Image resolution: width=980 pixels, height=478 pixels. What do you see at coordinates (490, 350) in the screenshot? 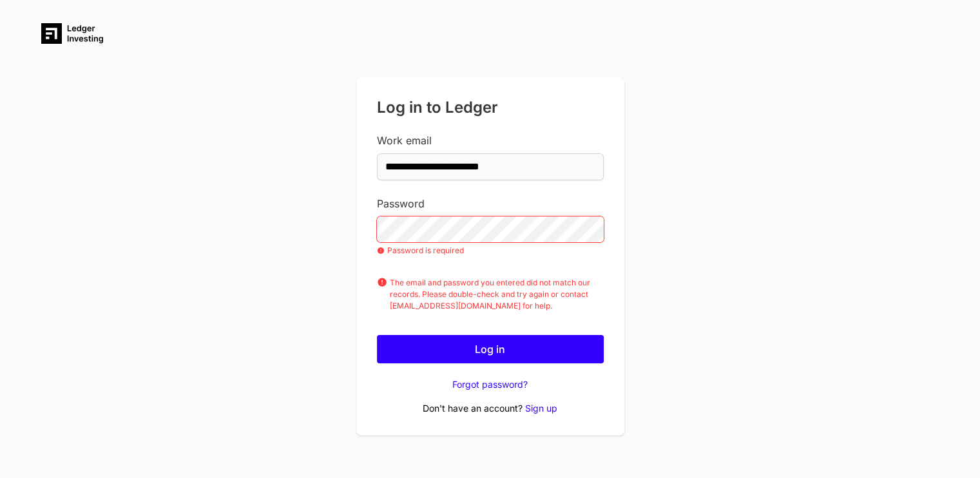
I see `div: Log in` at bounding box center [490, 350].